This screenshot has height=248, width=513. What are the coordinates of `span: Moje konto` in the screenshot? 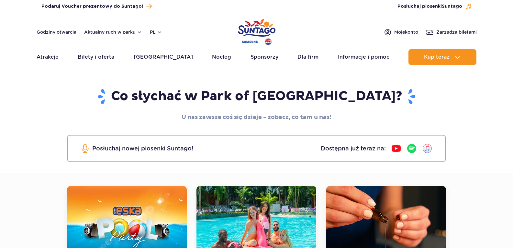 It's located at (406, 32).